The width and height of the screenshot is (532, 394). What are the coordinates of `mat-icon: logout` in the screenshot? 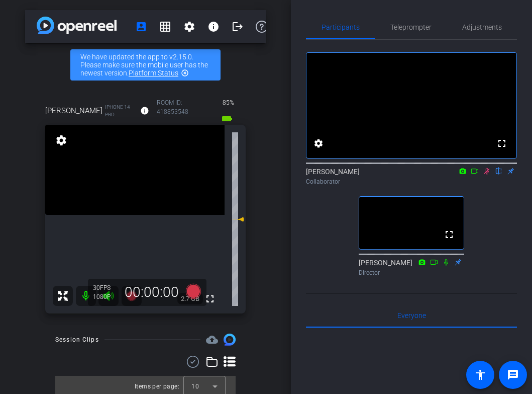 It's located at (238, 27).